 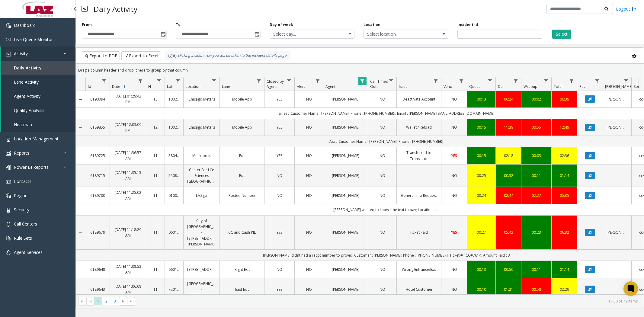 What do you see at coordinates (201, 156) in the screenshot?
I see `a: Metropolis` at bounding box center [201, 156].